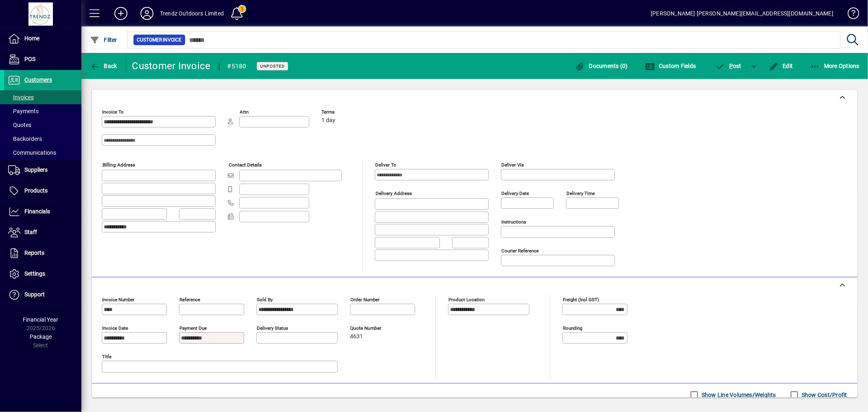 Image resolution: width=868 pixels, height=412 pixels. Describe the element at coordinates (823, 395) in the screenshot. I see `label: Show Cost/Profit` at that location.